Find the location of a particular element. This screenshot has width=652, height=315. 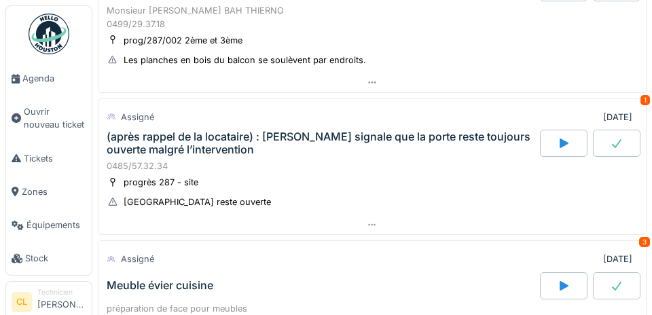

div: Les planches en bois du balcon se soulèvent par endroits. is located at coordinates (244, 60).